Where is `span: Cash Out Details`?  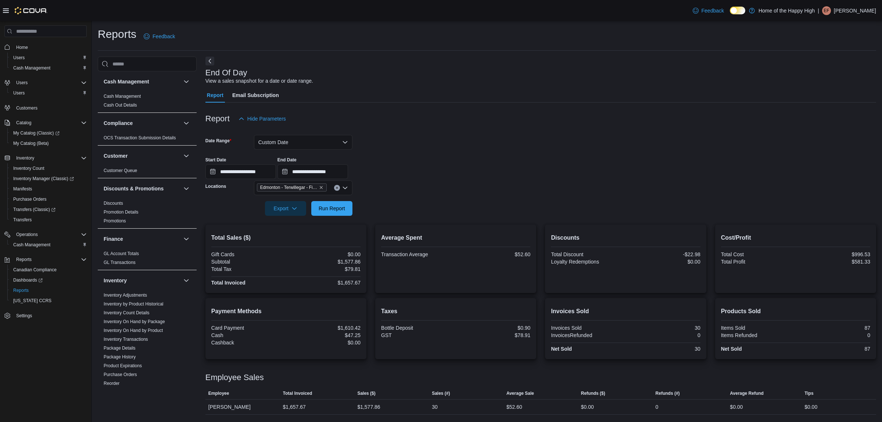
span: Cash Out Details is located at coordinates (120, 105).